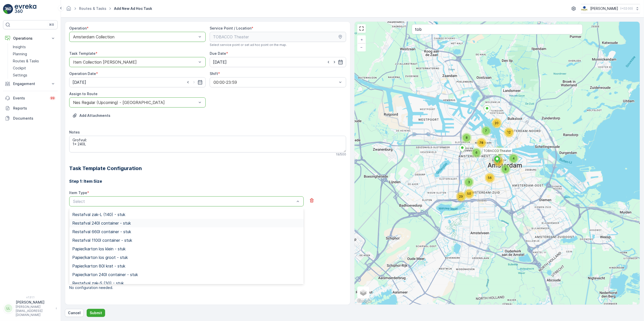  What do you see at coordinates (34, 47) in the screenshot?
I see `a: Insights` at bounding box center [34, 47].